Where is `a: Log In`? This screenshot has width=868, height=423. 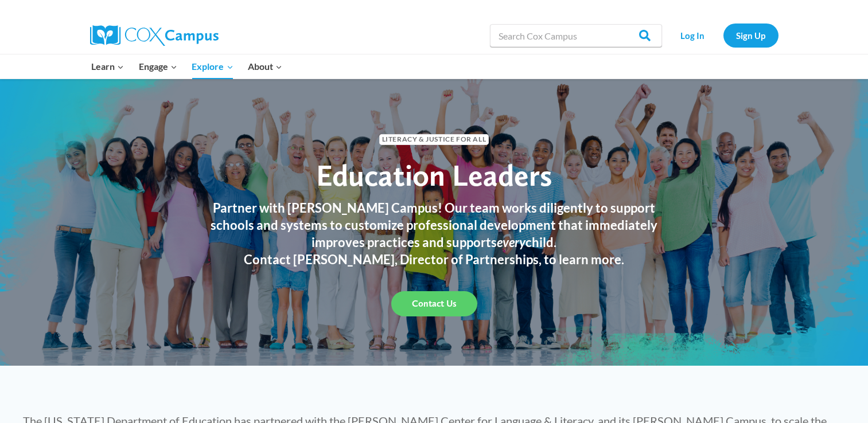
a: Log In is located at coordinates (692, 35).